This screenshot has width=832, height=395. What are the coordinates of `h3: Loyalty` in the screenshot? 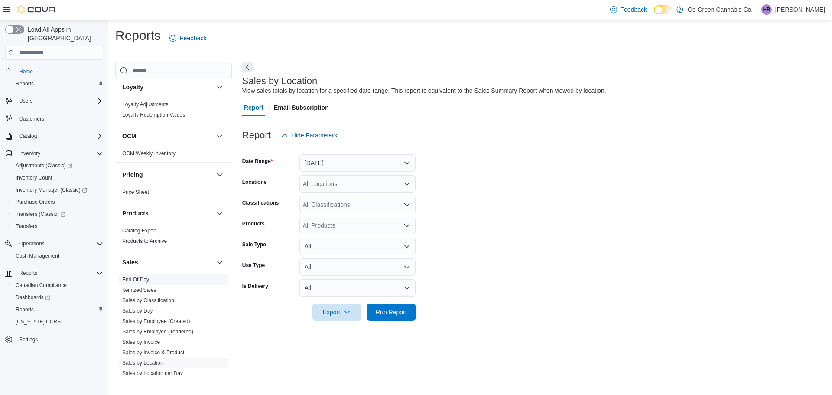 It's located at (133, 87).